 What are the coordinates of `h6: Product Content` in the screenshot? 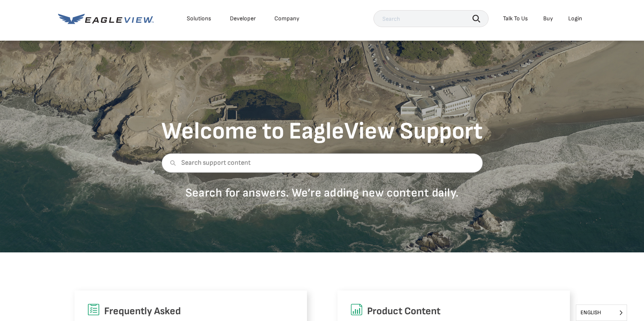 It's located at (453, 311).